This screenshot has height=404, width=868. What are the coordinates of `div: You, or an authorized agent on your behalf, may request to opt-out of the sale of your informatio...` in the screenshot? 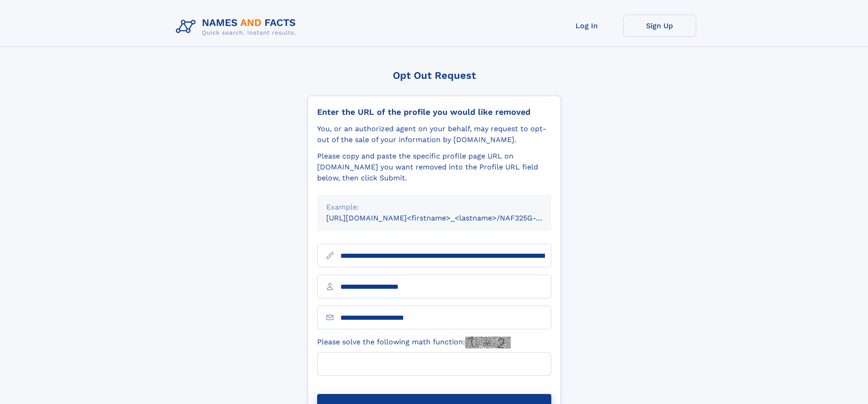 It's located at (434, 134).